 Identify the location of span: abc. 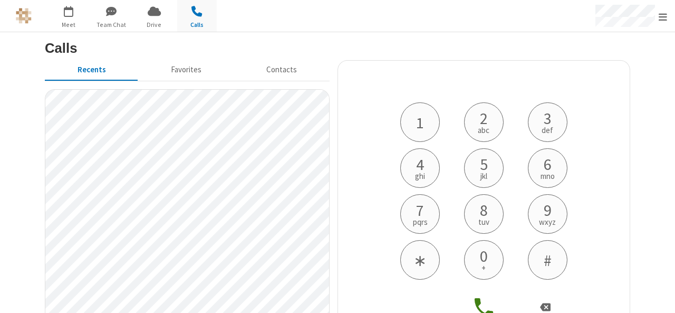
(484, 130).